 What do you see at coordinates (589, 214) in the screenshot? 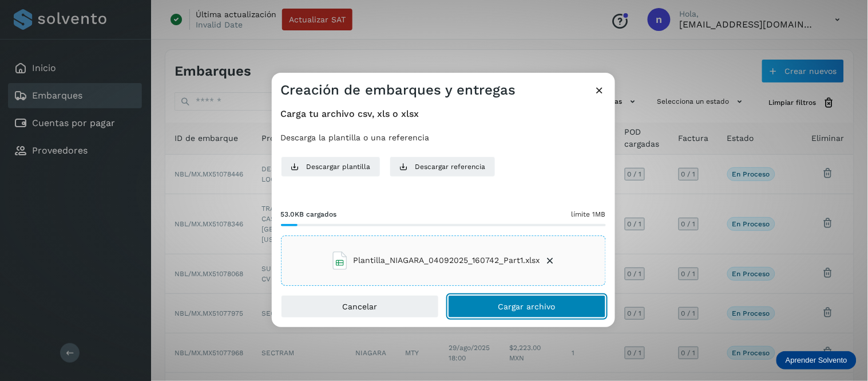
I see `span: límite 1MB` at bounding box center [589, 214].